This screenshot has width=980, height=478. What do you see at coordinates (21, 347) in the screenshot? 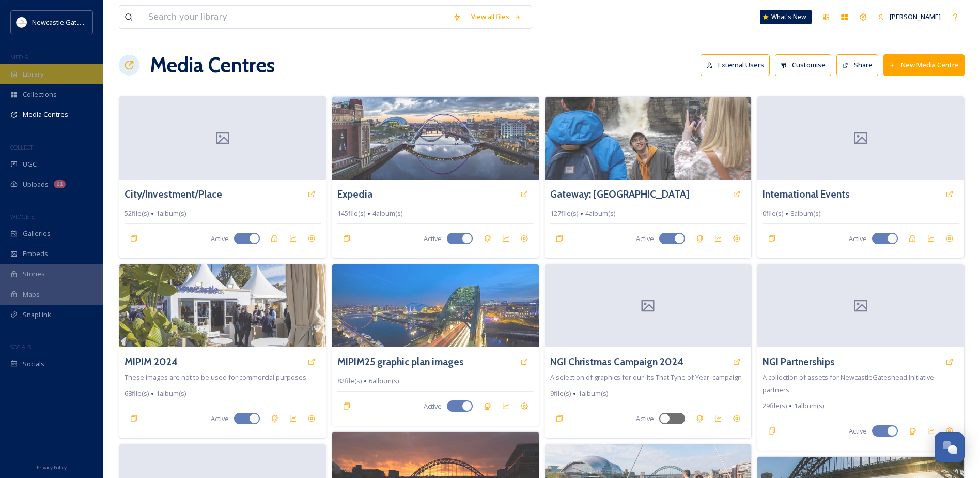
I see `span: SOCIALS` at bounding box center [21, 347].